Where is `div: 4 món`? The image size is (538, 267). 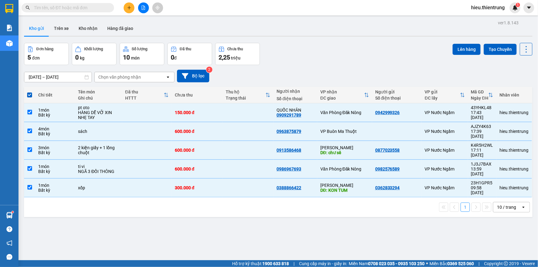
div: 4 món is located at coordinates (55, 129).